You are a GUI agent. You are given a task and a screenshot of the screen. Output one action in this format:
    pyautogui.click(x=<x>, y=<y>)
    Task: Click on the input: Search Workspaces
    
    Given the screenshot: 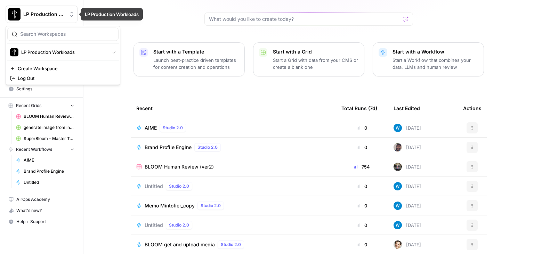 What is the action you would take?
    pyautogui.click(x=67, y=34)
    